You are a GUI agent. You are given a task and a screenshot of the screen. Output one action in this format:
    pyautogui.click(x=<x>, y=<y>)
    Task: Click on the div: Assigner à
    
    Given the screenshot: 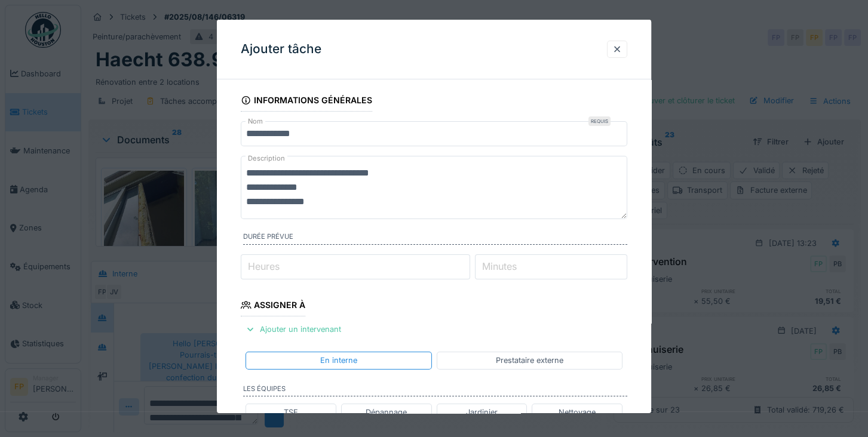 What is the action you would take?
    pyautogui.click(x=273, y=307)
    